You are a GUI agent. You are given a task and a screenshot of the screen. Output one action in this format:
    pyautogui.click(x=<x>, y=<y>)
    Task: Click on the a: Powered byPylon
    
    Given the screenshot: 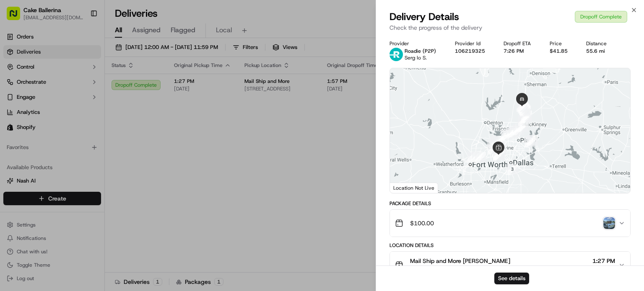 What is the action you would take?
    pyautogui.click(x=80, y=210)
    